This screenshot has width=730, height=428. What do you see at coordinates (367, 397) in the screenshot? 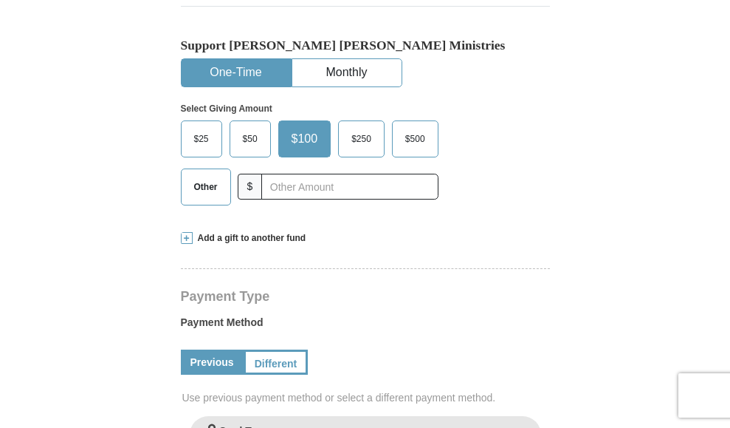
I see `span: Use previous payment method or select a different payment method.` at bounding box center [367, 397].